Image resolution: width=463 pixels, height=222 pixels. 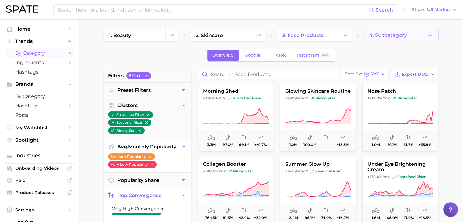 What do you see at coordinates (253, 55) in the screenshot?
I see `a: Google` at bounding box center [253, 55].